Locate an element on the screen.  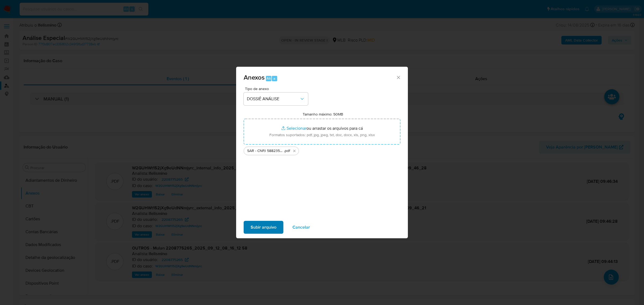
button: Fechar is located at coordinates (398, 77).